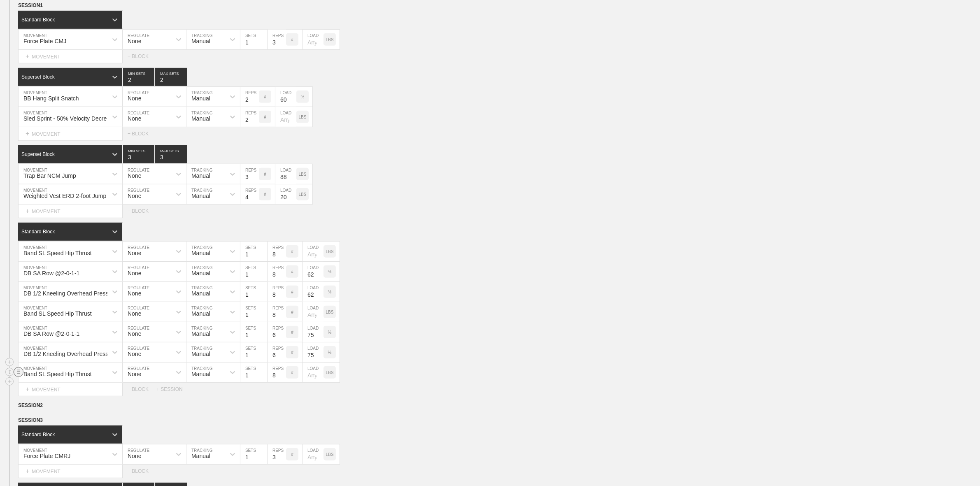 This screenshot has width=980, height=486. What do you see at coordinates (45, 41) in the screenshot?
I see `div: Force Plate CMJ` at bounding box center [45, 41].